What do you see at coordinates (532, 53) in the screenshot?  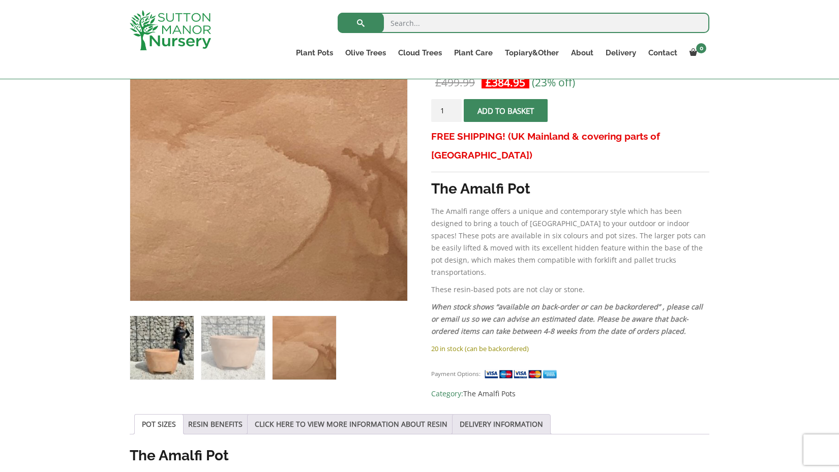 I see `a: Topiary&Other` at bounding box center [532, 53].